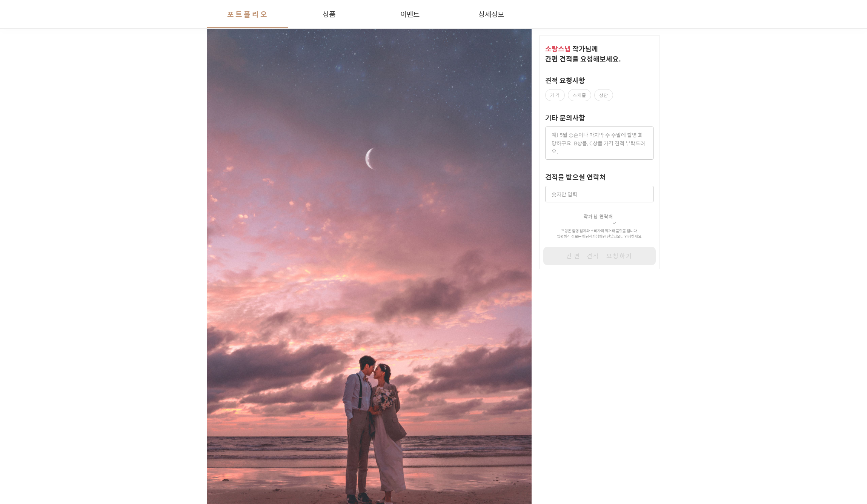  I want to click on span: 홈, so click(26, 254).